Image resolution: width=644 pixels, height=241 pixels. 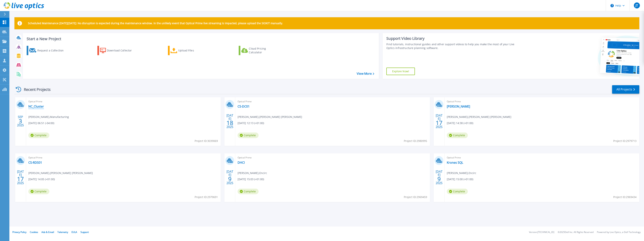 I want to click on span: Project ID: 2979713, so click(x=625, y=141).